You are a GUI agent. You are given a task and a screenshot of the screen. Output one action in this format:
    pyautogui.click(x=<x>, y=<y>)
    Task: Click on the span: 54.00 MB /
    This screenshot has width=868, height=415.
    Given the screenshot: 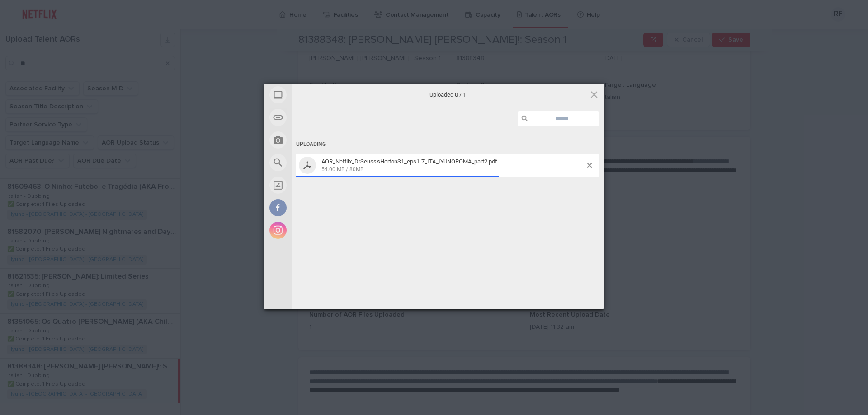 What is the action you would take?
    pyautogui.click(x=335, y=169)
    